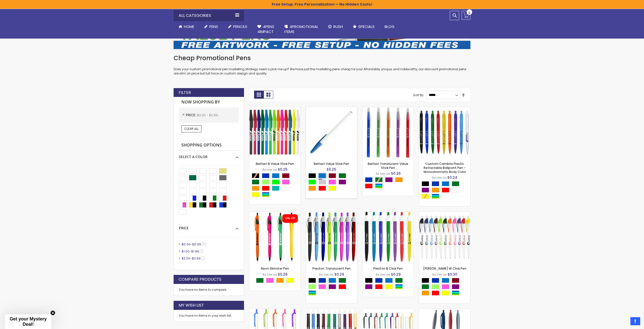  I want to click on a: $0.00-$0.9948, so click(194, 244).